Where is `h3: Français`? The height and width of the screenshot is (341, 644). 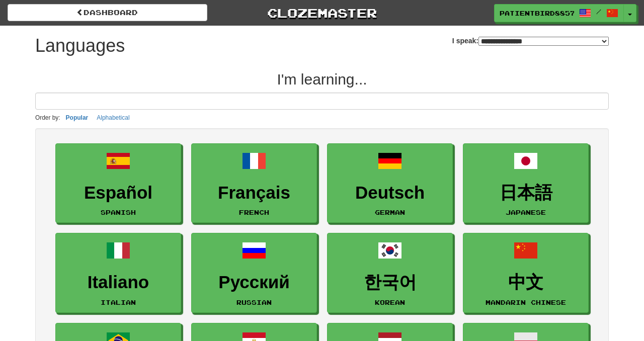 h3: Français is located at coordinates (254, 193).